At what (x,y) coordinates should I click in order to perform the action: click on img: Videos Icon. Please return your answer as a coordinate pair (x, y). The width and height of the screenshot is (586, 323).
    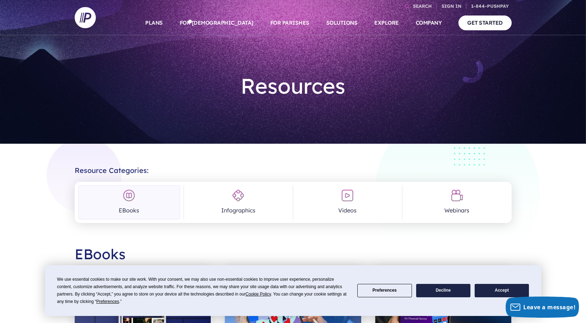
    Looking at the image, I should click on (347, 196).